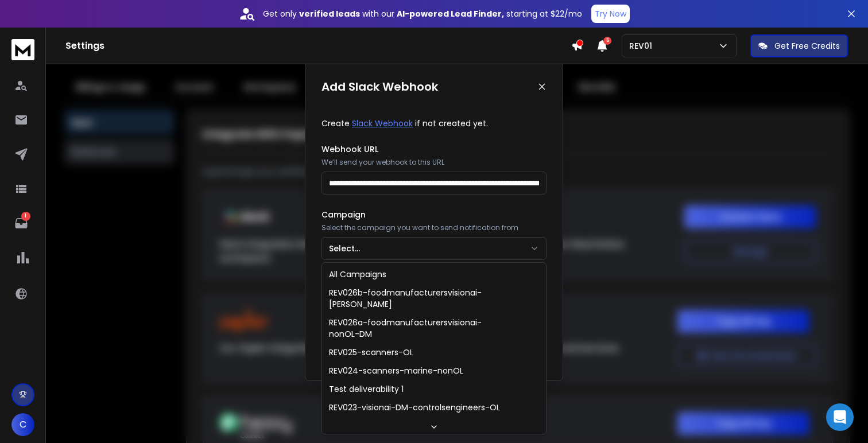  What do you see at coordinates (434, 248) in the screenshot?
I see `button: Select...` at bounding box center [434, 248].